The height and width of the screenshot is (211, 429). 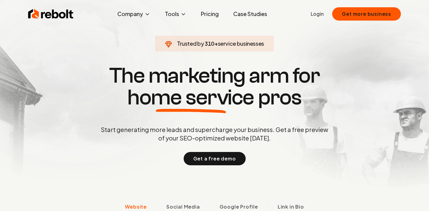 What do you see at coordinates (51, 14) in the screenshot?
I see `img: Rebolt Logo` at bounding box center [51, 14].